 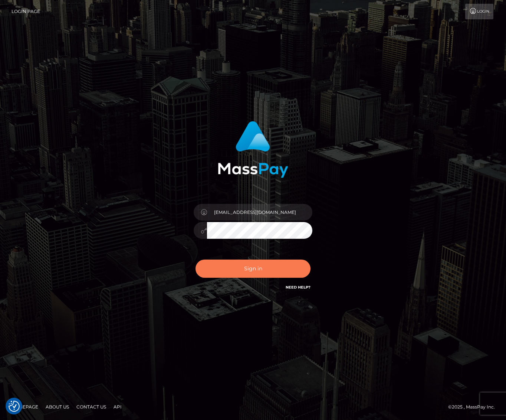 What do you see at coordinates (57, 407) in the screenshot?
I see `a: About Us` at bounding box center [57, 407].